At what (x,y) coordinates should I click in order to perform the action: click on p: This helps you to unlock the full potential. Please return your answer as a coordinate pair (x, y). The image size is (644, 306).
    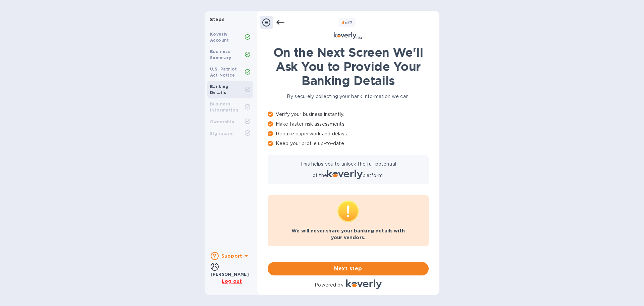
    Looking at the image, I should click on (348, 164).